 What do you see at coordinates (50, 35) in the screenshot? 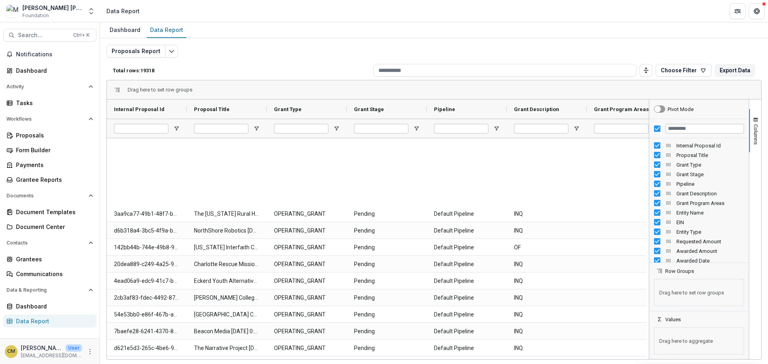
I see `button: Search...` at bounding box center [50, 35].